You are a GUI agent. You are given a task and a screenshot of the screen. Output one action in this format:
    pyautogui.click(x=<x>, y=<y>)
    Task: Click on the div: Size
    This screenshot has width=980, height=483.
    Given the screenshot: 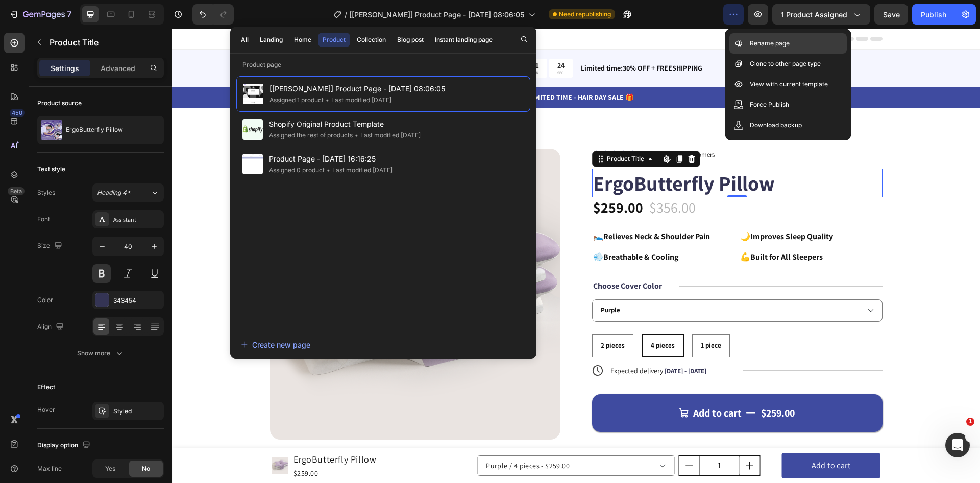 What is the action you would take?
    pyautogui.click(x=51, y=246)
    